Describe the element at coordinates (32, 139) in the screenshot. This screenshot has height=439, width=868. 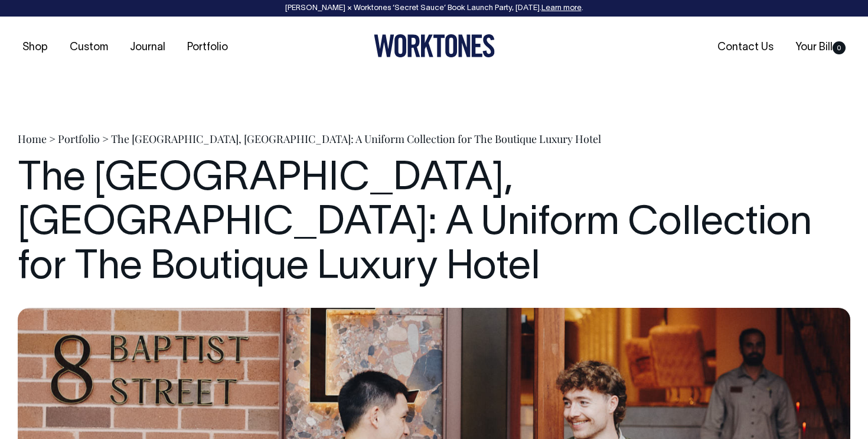
I see `a: Home` at that location.